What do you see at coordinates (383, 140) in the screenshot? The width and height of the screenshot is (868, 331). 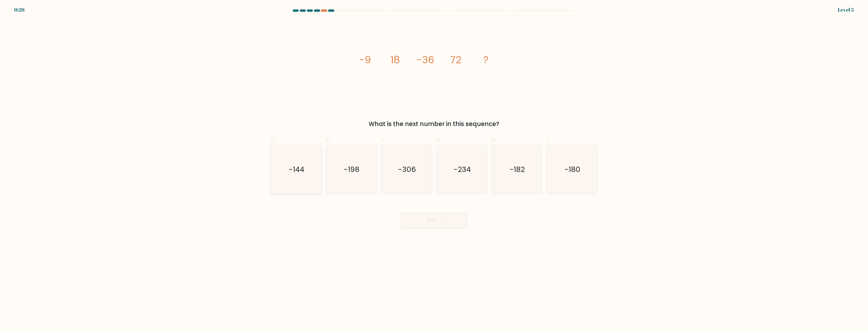 I see `span: c.` at bounding box center [383, 140].